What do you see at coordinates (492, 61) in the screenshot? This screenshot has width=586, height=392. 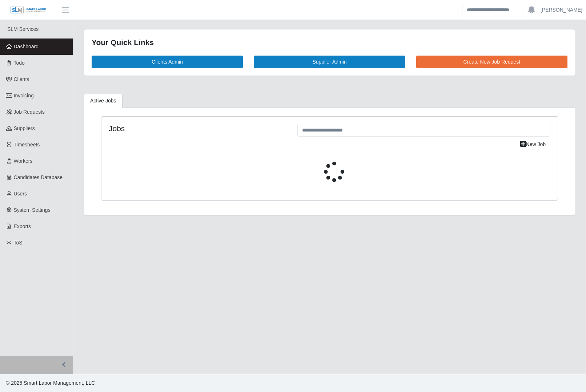 I see `a: Create New Job Request` at bounding box center [492, 61].